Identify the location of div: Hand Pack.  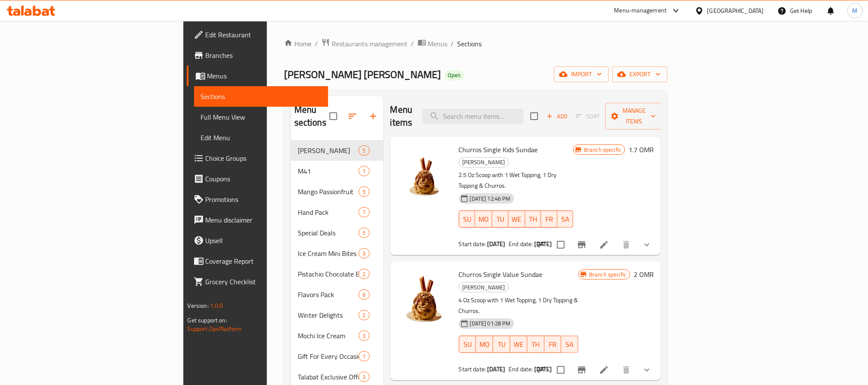
(328, 212).